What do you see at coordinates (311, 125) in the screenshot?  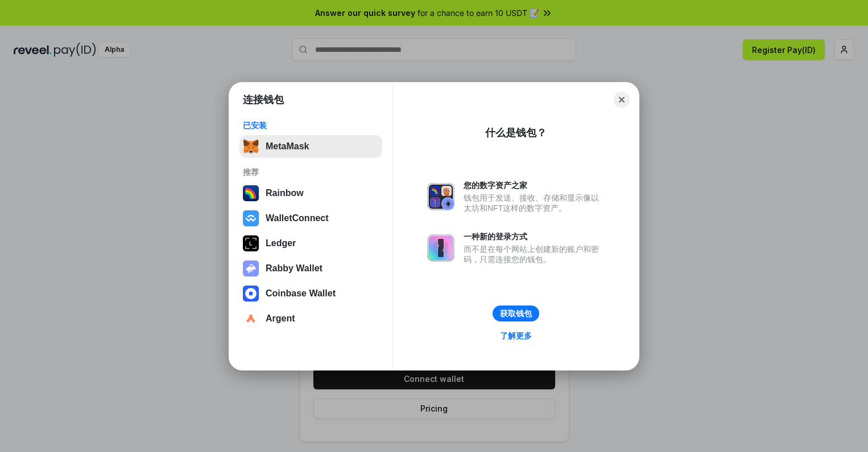 I see `div: 已安装` at bounding box center [311, 125].